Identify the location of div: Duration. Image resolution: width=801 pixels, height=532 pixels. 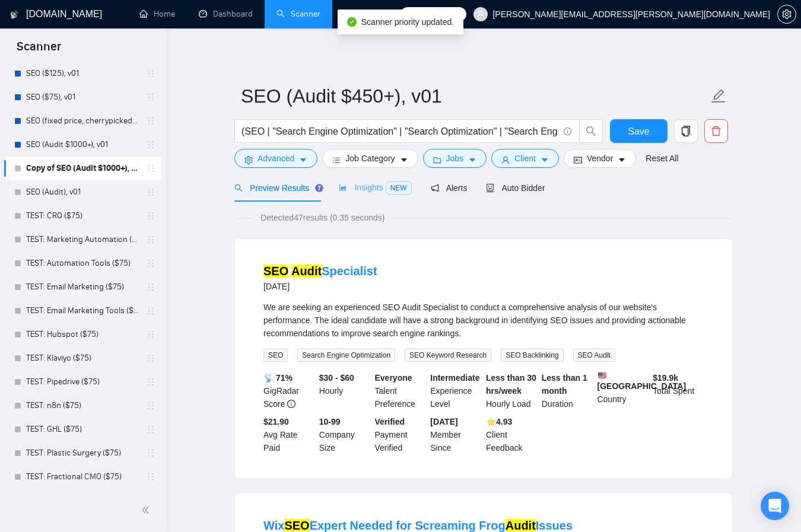
(567, 390).